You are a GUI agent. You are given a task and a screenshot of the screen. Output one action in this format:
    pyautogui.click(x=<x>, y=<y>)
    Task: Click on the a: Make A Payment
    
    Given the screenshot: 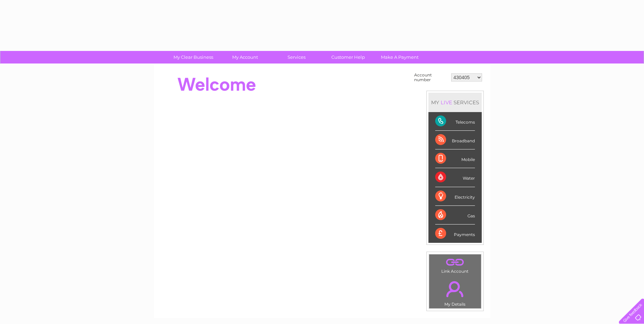 What is the action you would take?
    pyautogui.click(x=400, y=57)
    